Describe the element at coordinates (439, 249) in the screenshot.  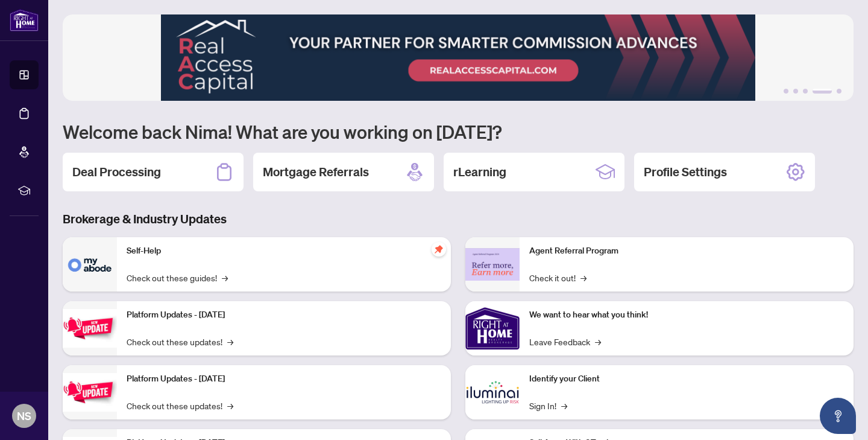
I see `span: pushpin` at that location.